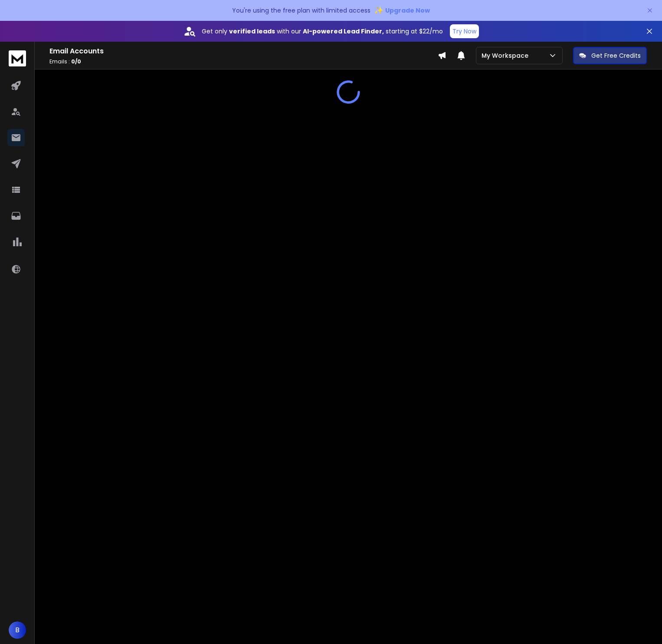  Describe the element at coordinates (244, 62) in the screenshot. I see `p: Emails :` at that location.